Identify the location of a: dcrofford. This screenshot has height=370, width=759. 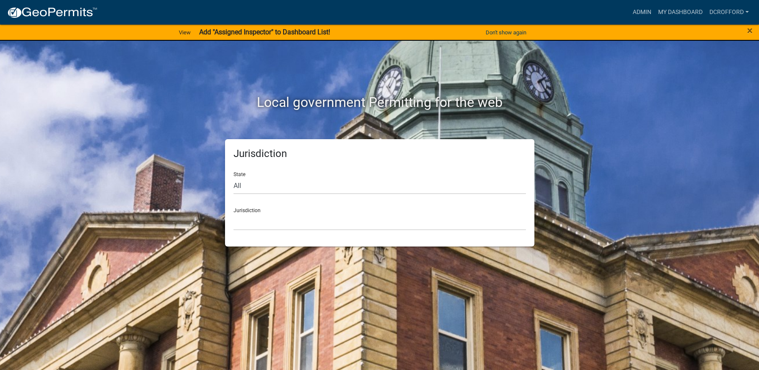
(729, 12).